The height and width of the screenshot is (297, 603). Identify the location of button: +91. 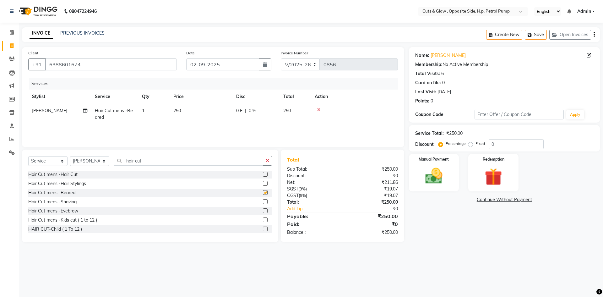
(37, 64).